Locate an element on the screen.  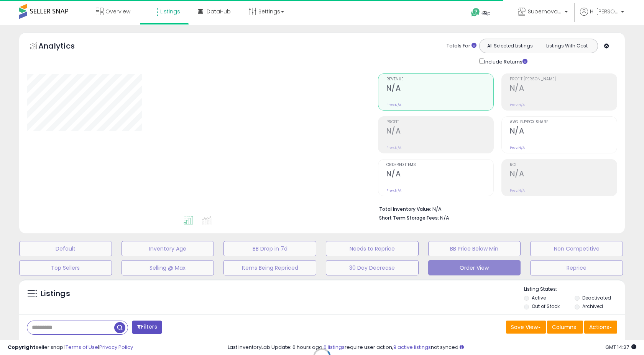
i: Get Help is located at coordinates (475, 12).